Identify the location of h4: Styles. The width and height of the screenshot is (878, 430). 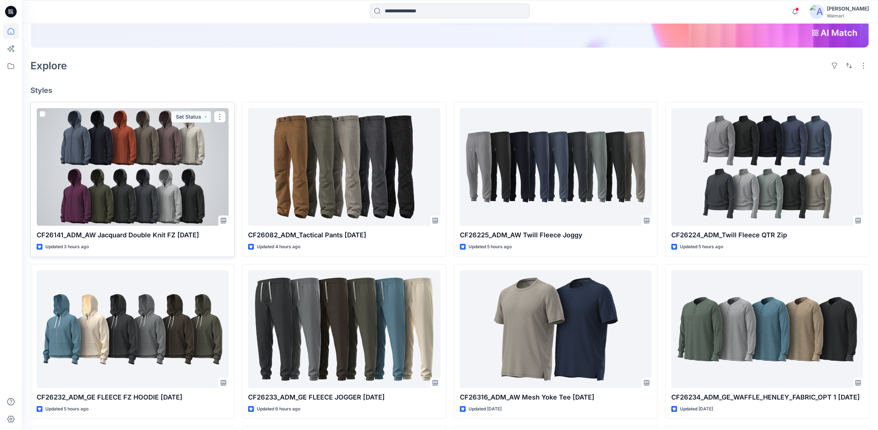
(450, 90).